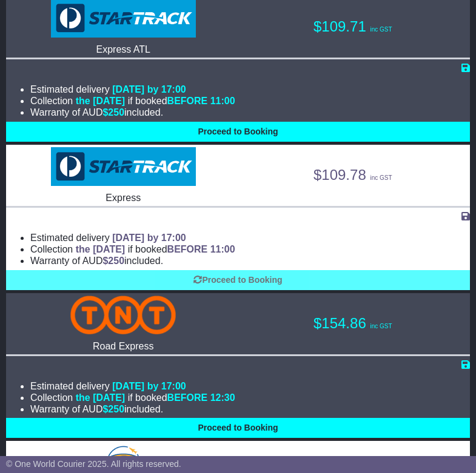 This screenshot has width=476, height=473. Describe the element at coordinates (353, 323) in the screenshot. I see `p: $154.86` at that location.